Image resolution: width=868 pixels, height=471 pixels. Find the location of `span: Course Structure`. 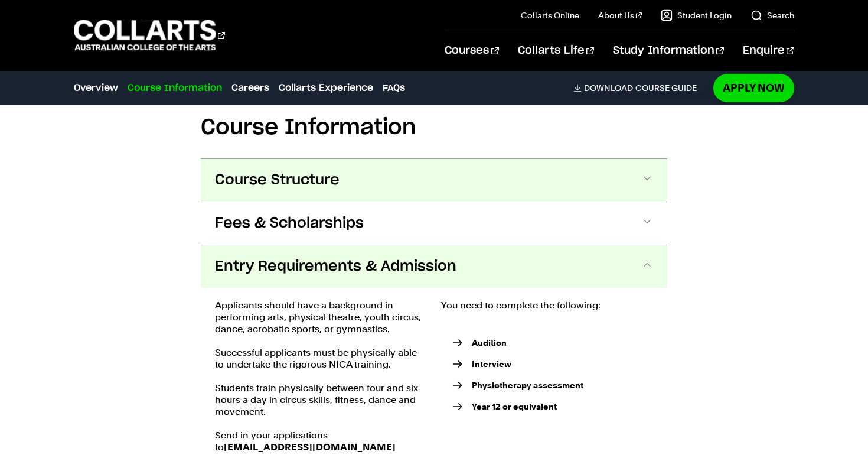

span: Course Structure is located at coordinates (277, 180).